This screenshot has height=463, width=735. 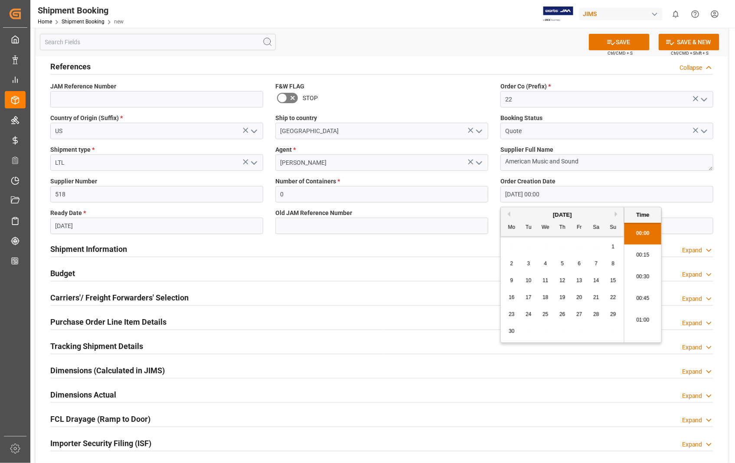 I want to click on div: Fr, so click(x=580, y=228).